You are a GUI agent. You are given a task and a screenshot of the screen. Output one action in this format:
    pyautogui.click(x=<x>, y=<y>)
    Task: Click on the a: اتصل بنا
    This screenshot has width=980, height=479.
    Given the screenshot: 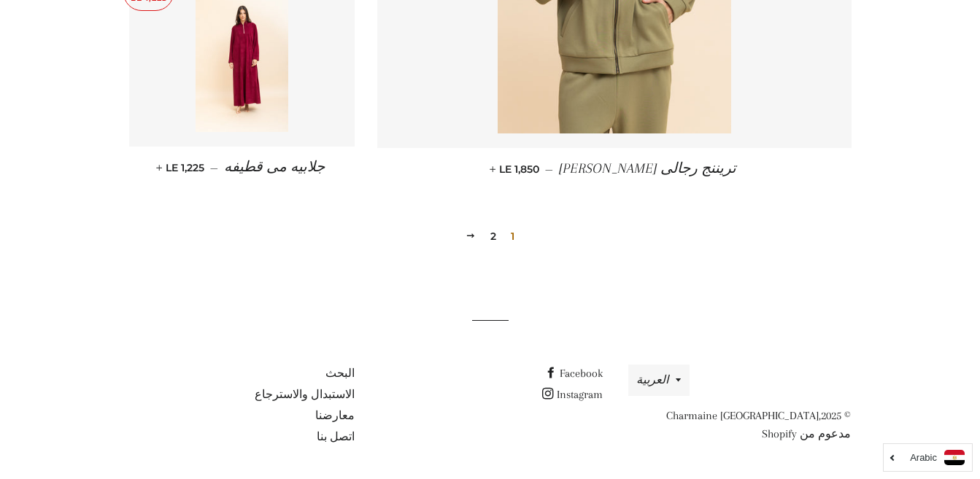 What is the action you would take?
    pyautogui.click(x=335, y=437)
    